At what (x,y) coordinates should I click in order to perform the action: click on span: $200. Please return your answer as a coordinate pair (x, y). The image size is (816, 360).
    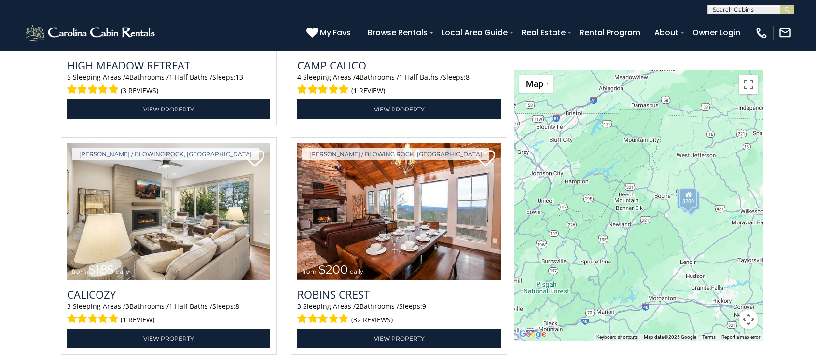
    Looking at the image, I should click on (333, 269).